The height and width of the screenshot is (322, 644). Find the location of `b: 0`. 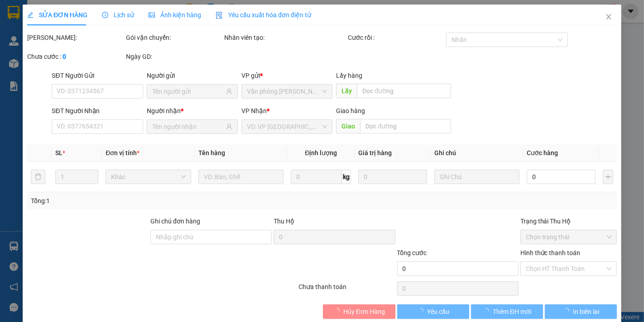

b: 0 is located at coordinates (64, 56).